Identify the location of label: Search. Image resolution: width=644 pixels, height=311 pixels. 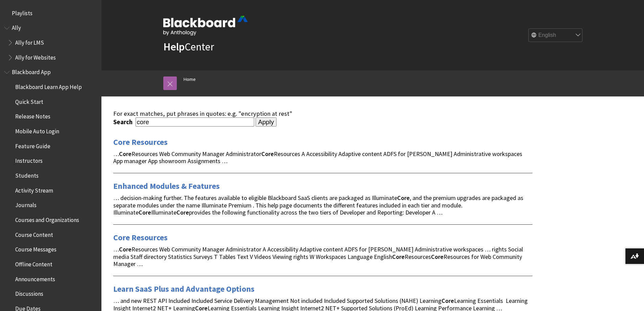
(124, 122).